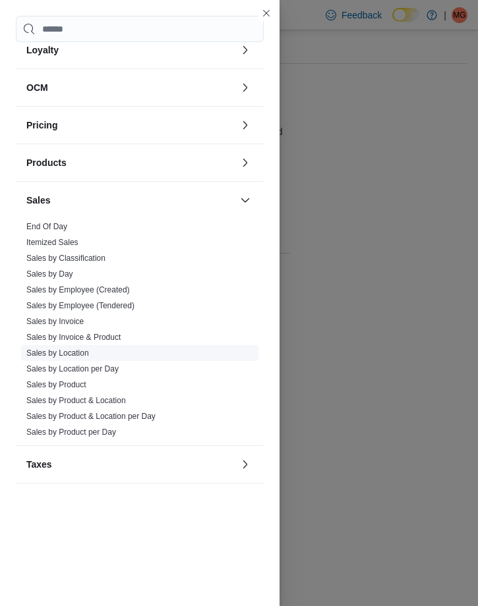 This screenshot has height=606, width=478. I want to click on a: Sales by Location, so click(57, 353).